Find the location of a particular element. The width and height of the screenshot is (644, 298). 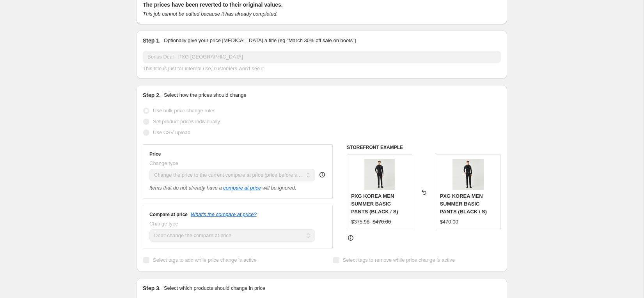

i: This job cannot be edited because it has already completed. is located at coordinates (210, 13).